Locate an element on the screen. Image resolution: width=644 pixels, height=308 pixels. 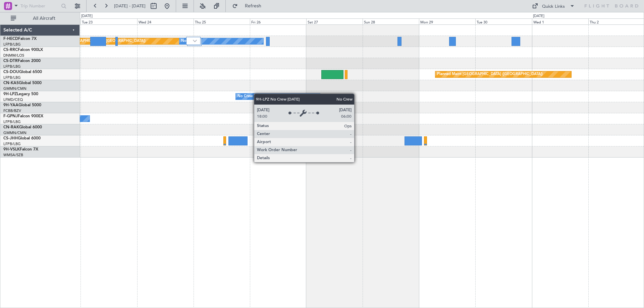
span: CS-RRC is located at coordinates (10, 50).